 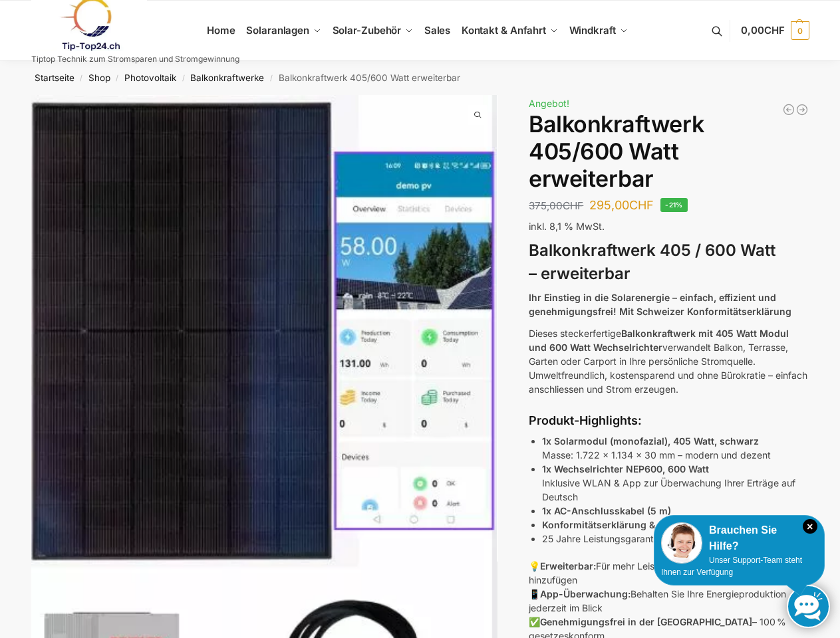 What do you see at coordinates (549, 103) in the screenshot?
I see `span: Angebot!` at bounding box center [549, 103].